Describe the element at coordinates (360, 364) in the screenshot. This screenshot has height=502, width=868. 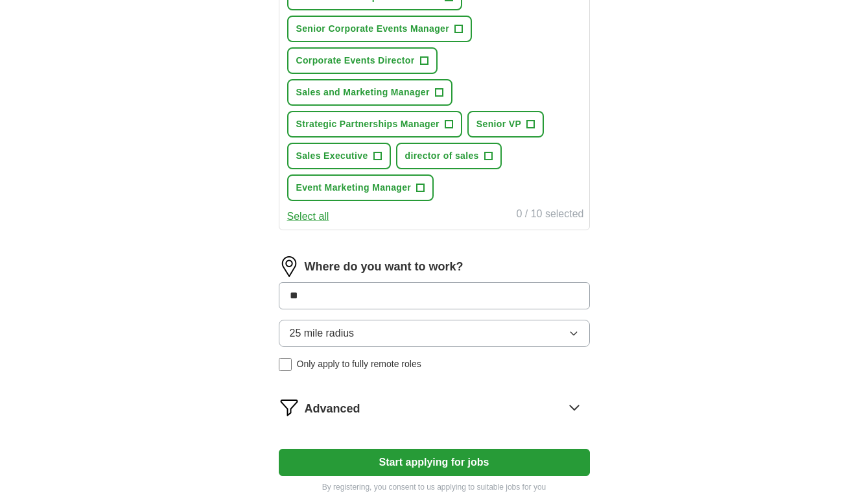
I see `span: Only apply to fully remote roles` at that location.